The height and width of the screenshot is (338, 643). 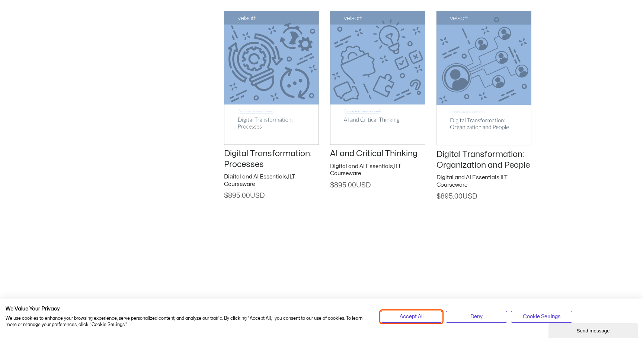 What do you see at coordinates (187, 309) in the screenshot?
I see `h2: We Value Your Privacy` at bounding box center [187, 309].